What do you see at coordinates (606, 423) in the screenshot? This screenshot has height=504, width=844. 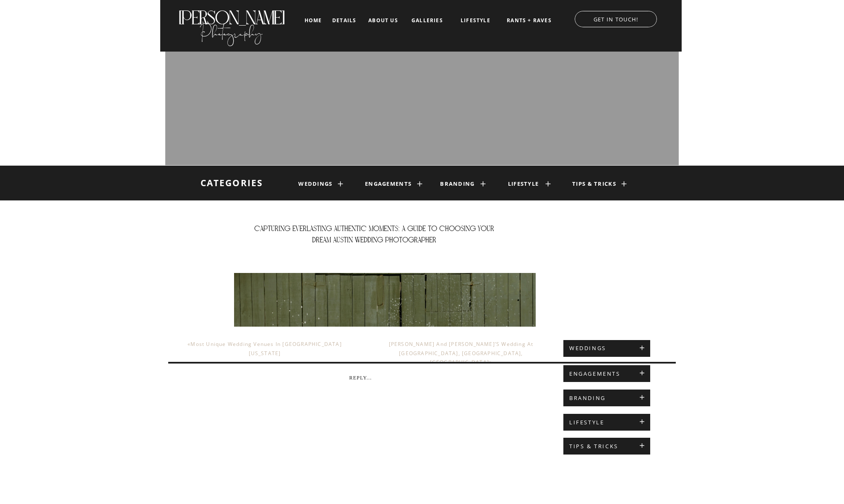 I see `h2: LIFESTYLE` at bounding box center [606, 423].